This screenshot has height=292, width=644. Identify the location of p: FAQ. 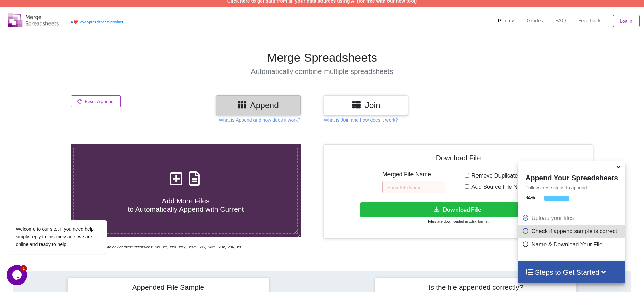
(561, 21).